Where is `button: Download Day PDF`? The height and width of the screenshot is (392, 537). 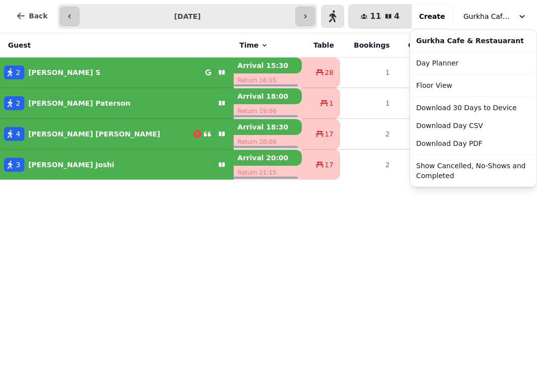
button: Download Day PDF is located at coordinates (473, 144).